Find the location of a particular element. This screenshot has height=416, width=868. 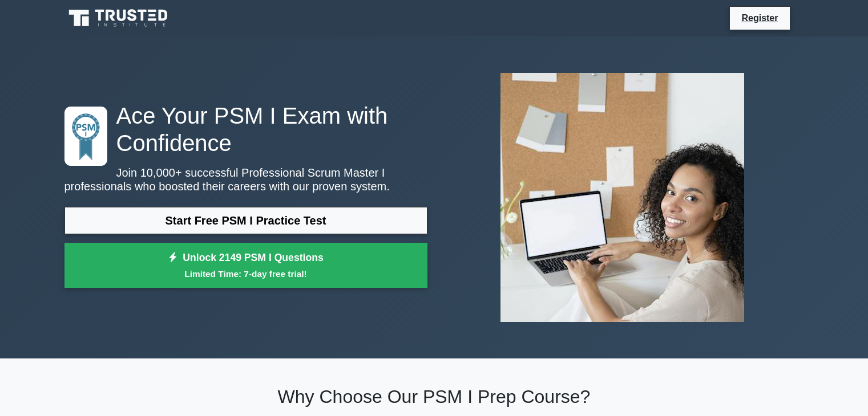

a: Start Free PSM I Practice Test is located at coordinates (246, 221).